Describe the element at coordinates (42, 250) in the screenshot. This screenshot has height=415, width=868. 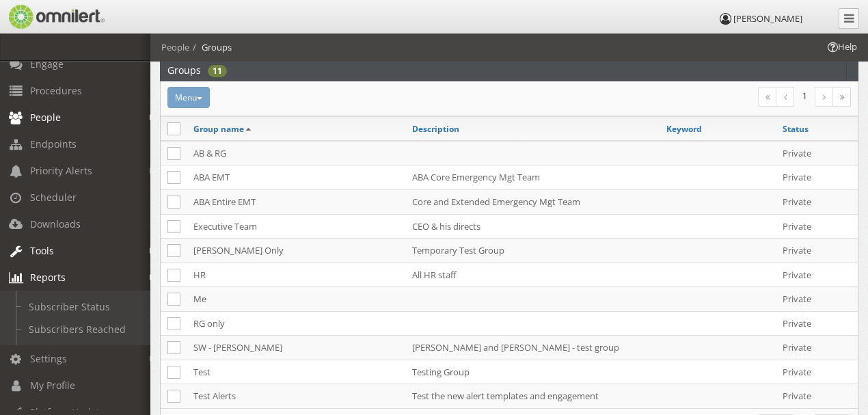
I see `span: Tools` at that location.